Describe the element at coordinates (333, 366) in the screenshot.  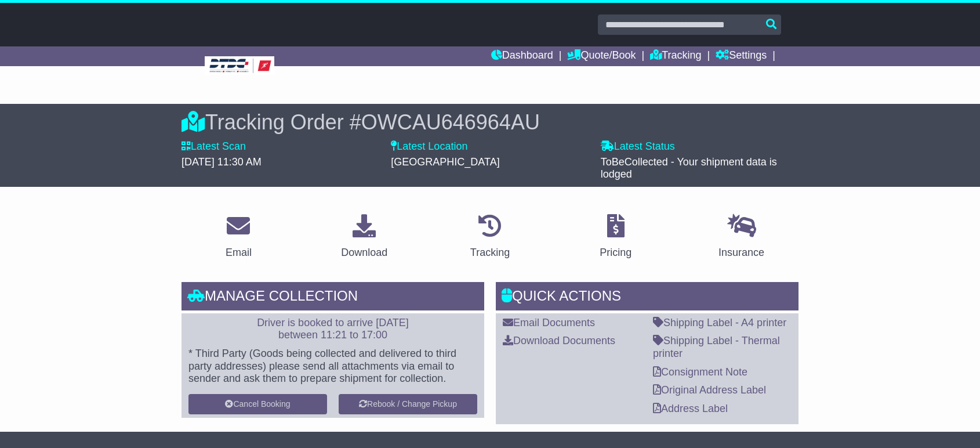
I see `p: * Third Party (Goods being collected and delivered to third party addresses) please send all atta...` at that location.